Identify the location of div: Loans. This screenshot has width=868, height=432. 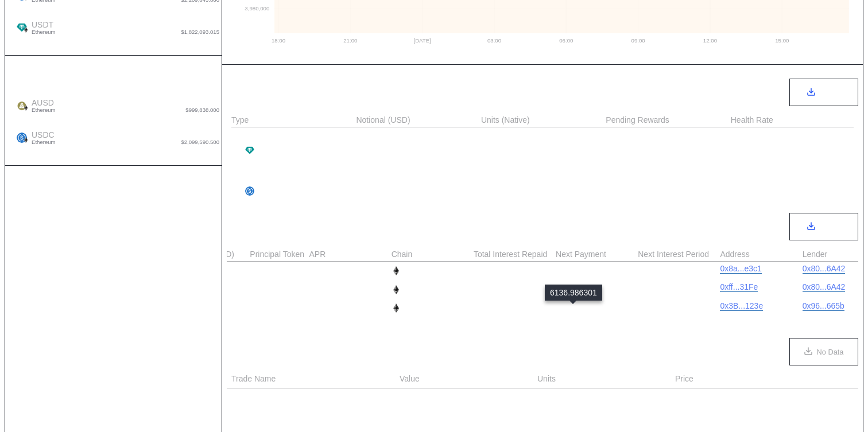
(247, 227).